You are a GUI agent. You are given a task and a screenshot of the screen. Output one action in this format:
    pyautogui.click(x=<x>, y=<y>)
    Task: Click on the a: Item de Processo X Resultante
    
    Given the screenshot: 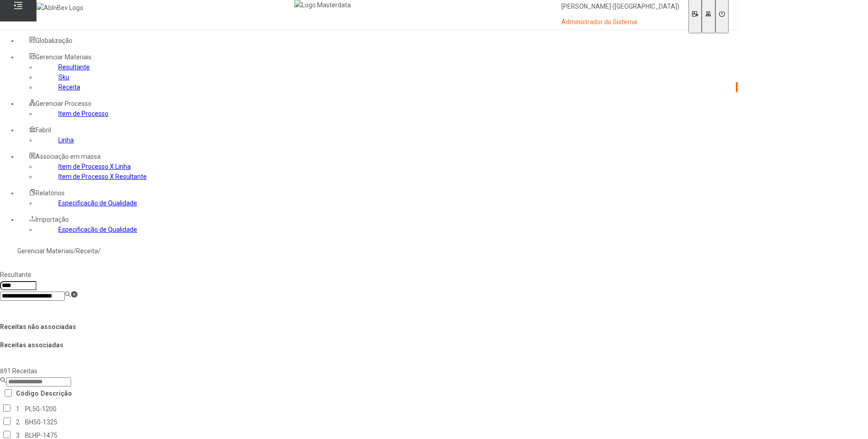 What is the action you would take?
    pyautogui.click(x=102, y=177)
    